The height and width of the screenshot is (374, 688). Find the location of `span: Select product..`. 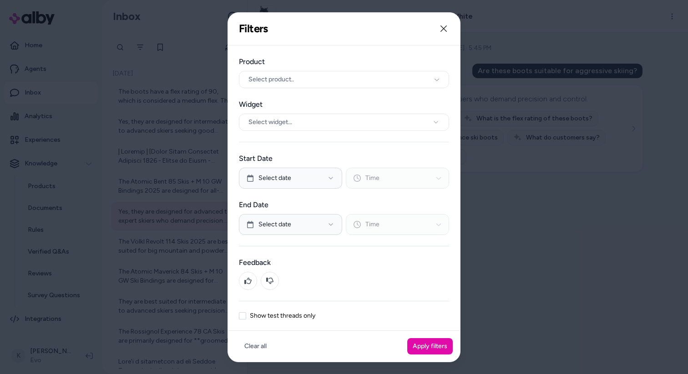

span: Select product.. is located at coordinates (271, 80).